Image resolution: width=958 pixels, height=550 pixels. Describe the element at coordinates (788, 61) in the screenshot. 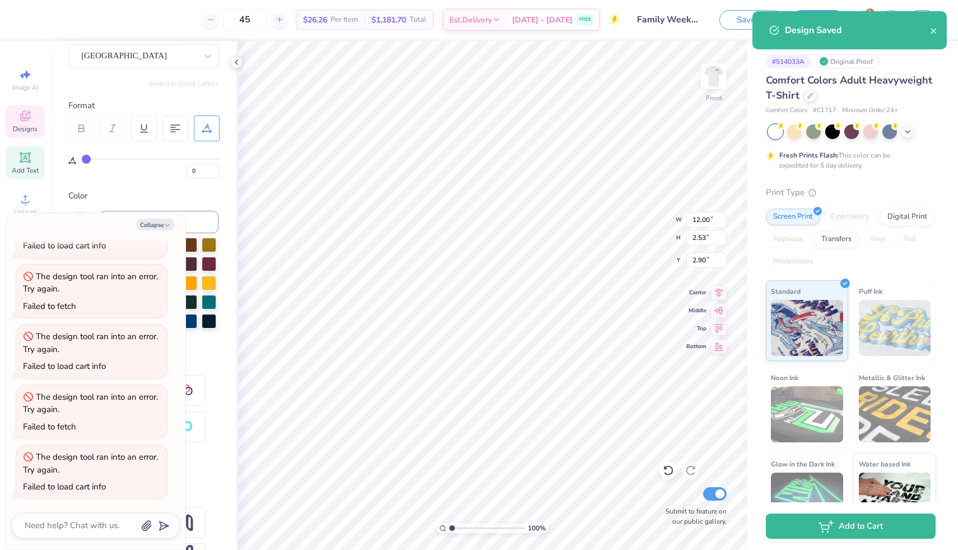

I see `div: # 514033A` at that location.